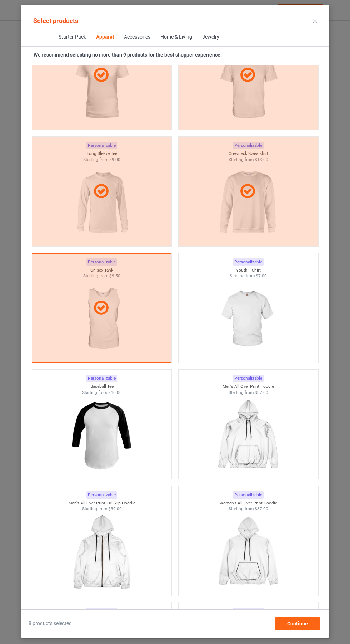 This screenshot has width=350, height=644. Describe the element at coordinates (101, 387) in the screenshot. I see `div: Baseball Tee` at that location.